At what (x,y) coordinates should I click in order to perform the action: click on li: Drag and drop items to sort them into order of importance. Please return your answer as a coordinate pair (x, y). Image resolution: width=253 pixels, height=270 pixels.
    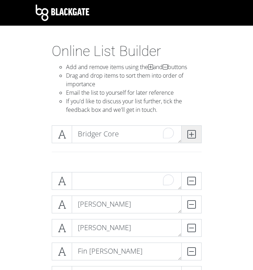
    Looking at the image, I should click on (134, 80).